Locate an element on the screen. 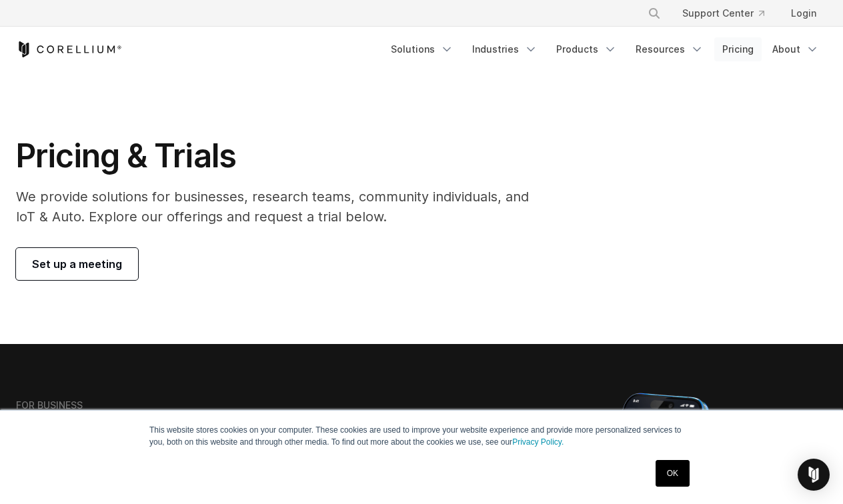 The image size is (843, 504). a: Pricing is located at coordinates (737, 49).